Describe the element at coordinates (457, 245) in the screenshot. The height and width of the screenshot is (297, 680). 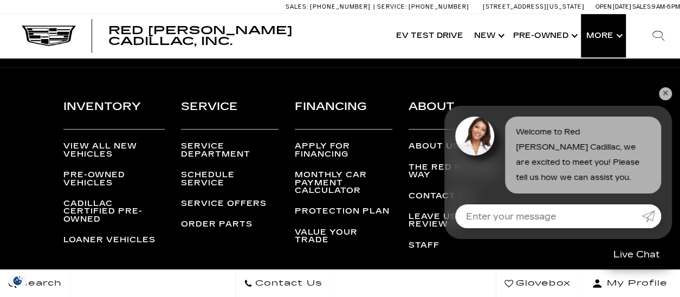
I see `a: Staff` at that location.